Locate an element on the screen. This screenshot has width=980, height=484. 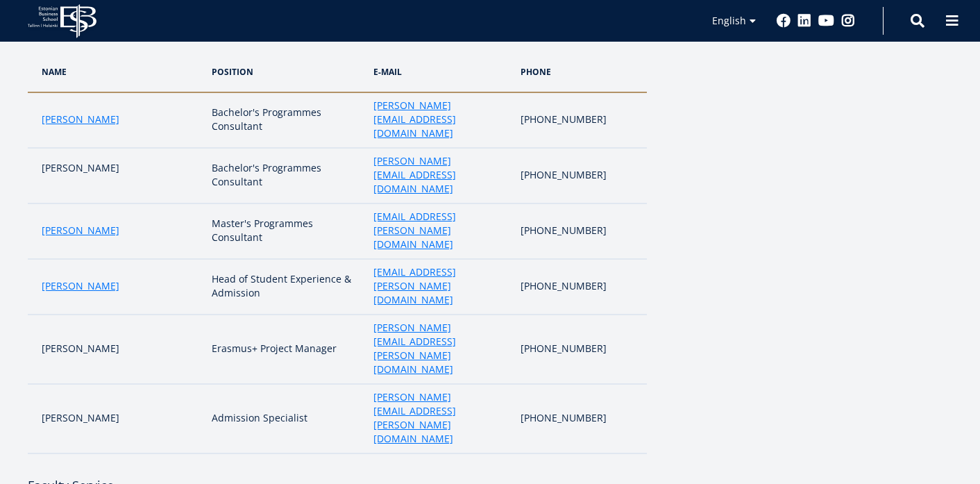
th: NAME is located at coordinates (116, 71).